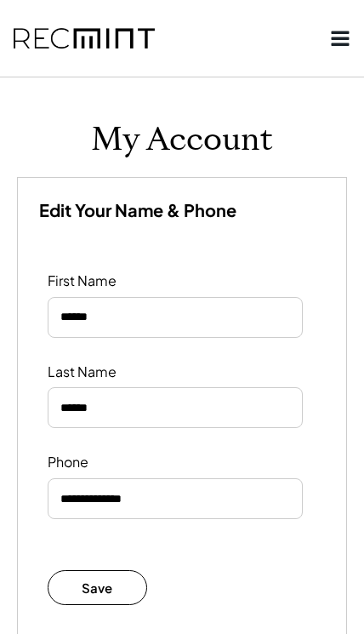 Image resolution: width=364 pixels, height=634 pixels. I want to click on button: Save, so click(97, 588).